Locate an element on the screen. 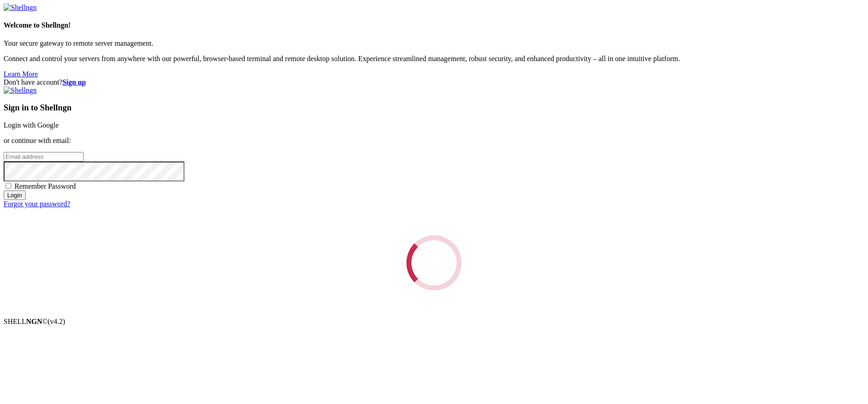  p: Your secure gateway to remote server management. is located at coordinates (434, 44).